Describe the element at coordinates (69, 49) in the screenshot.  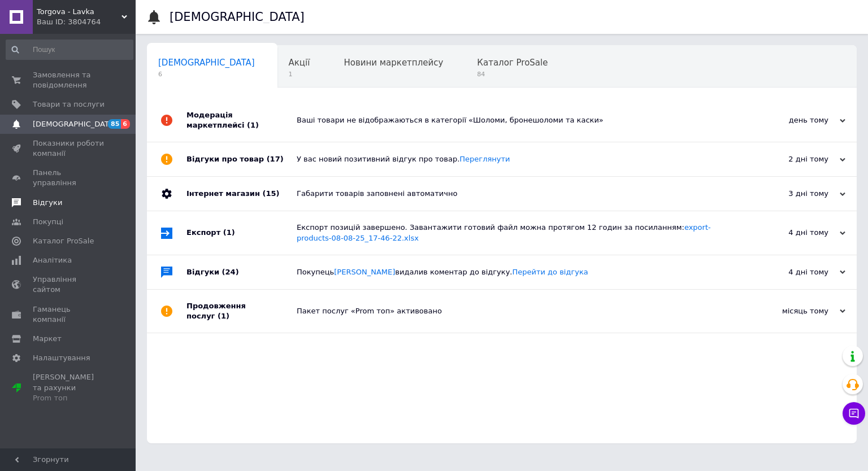
I see `input: Пошук` at that location.